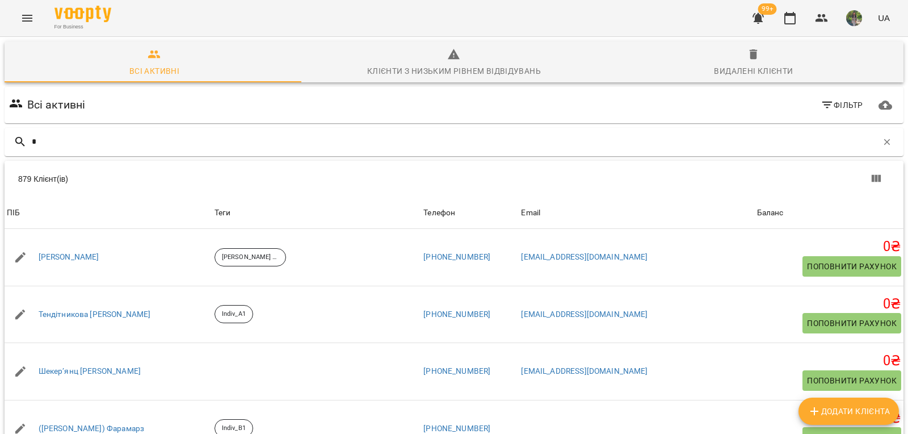 This screenshot has width=908, height=434. I want to click on span: Email, so click(636, 213).